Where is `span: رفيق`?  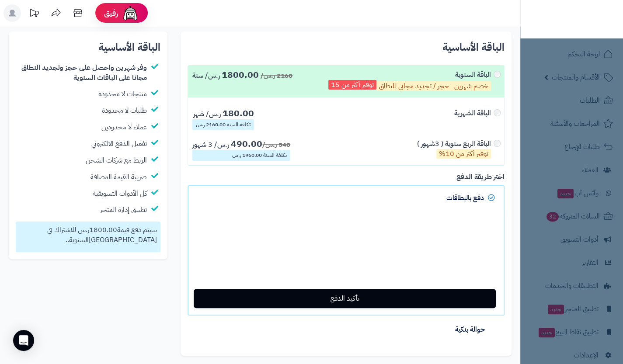 span: رفيق is located at coordinates (111, 13).